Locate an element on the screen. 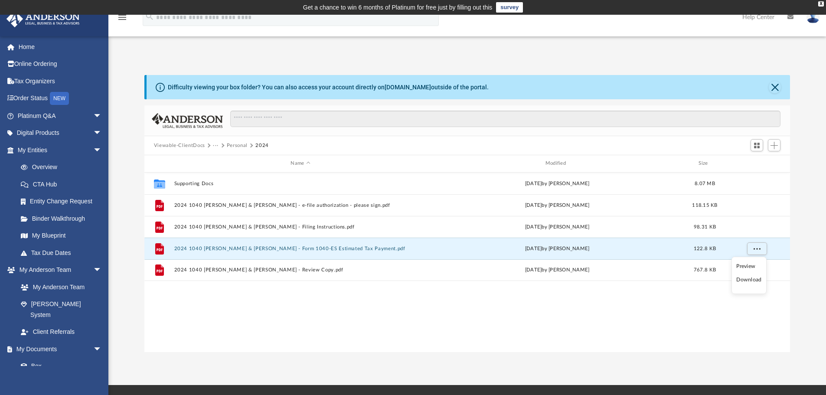 The image size is (826, 395). a: Platinum Q&Aarrow_drop_down is located at coordinates (60, 116).